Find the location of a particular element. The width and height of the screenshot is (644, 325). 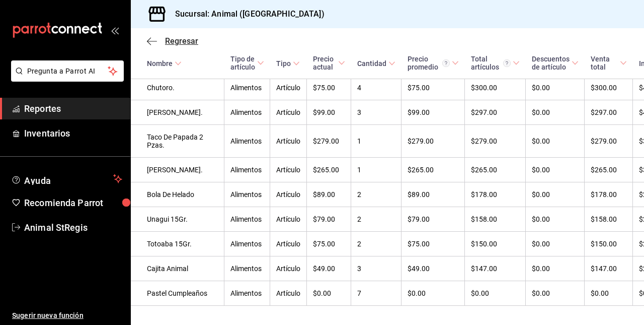

td: Unagui 15Gr. is located at coordinates (178, 219).